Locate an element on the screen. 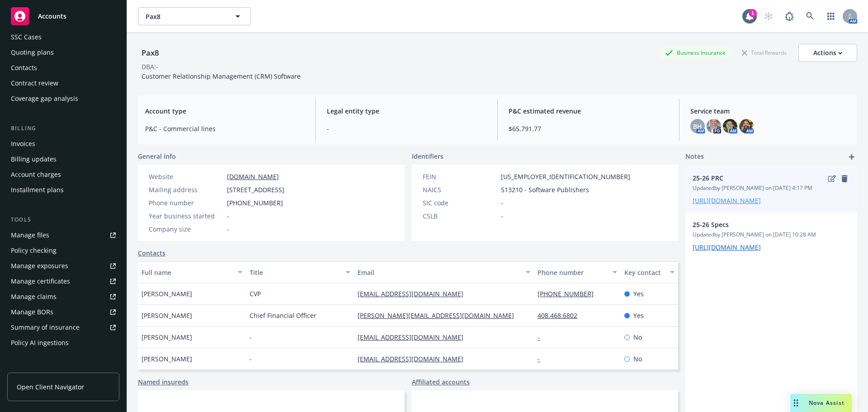 The height and width of the screenshot is (412, 868). div: NAICS is located at coordinates (460, 189).